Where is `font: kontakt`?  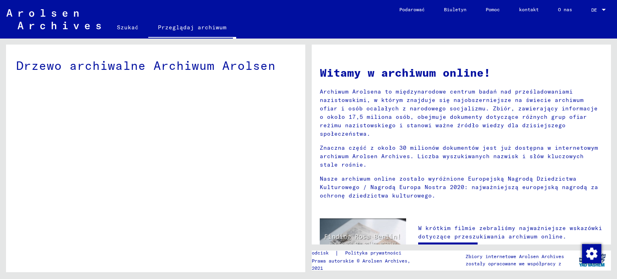
font: kontakt is located at coordinates (529, 9).